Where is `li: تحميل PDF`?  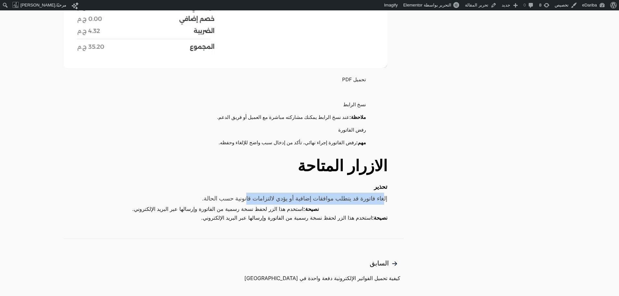
li: تحميل PDF is located at coordinates (222, 80).